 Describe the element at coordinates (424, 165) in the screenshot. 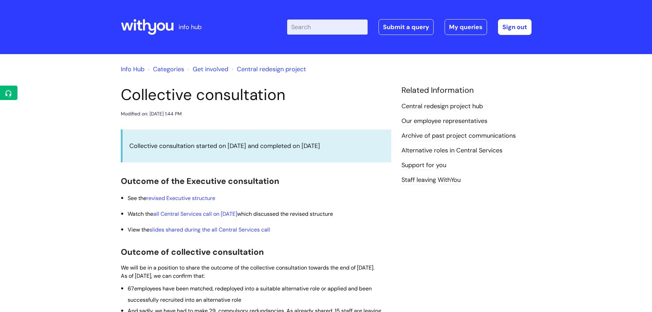

I see `a: Support for you` at that location.